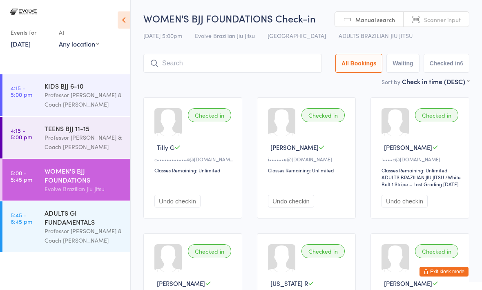 Image resolution: width=482 pixels, height=290 pixels. What do you see at coordinates (391, 82) in the screenshot?
I see `label: Sort by` at bounding box center [391, 82].